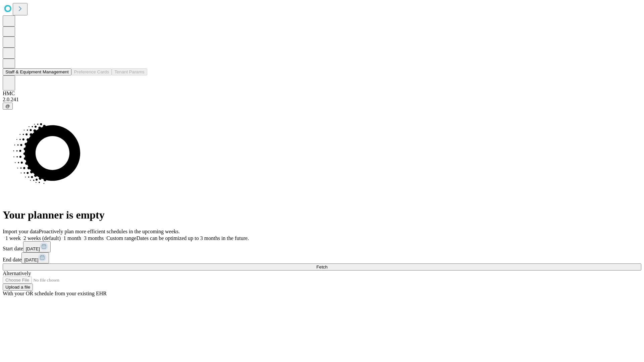 The width and height of the screenshot is (644, 362). I want to click on span: Fetch, so click(321, 267).